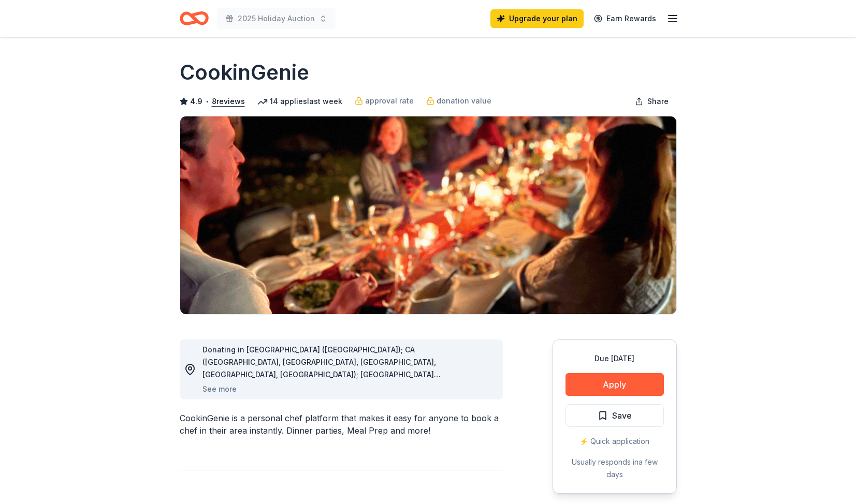 This screenshot has width=856, height=504. I want to click on button: Save, so click(615, 416).